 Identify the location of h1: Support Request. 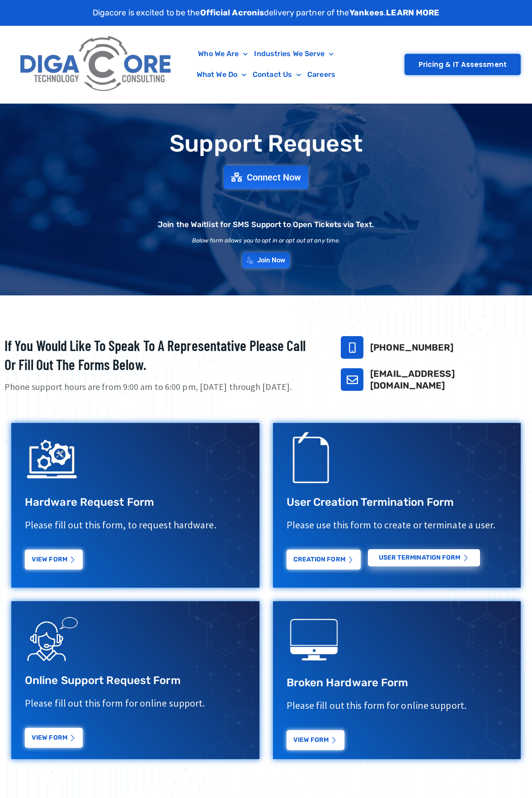
(266, 143).